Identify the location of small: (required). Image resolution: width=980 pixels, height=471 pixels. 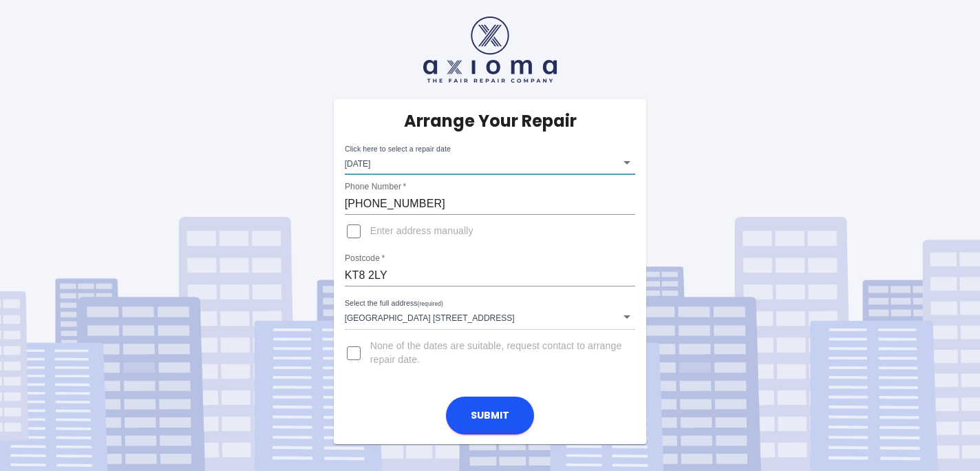
(429, 303).